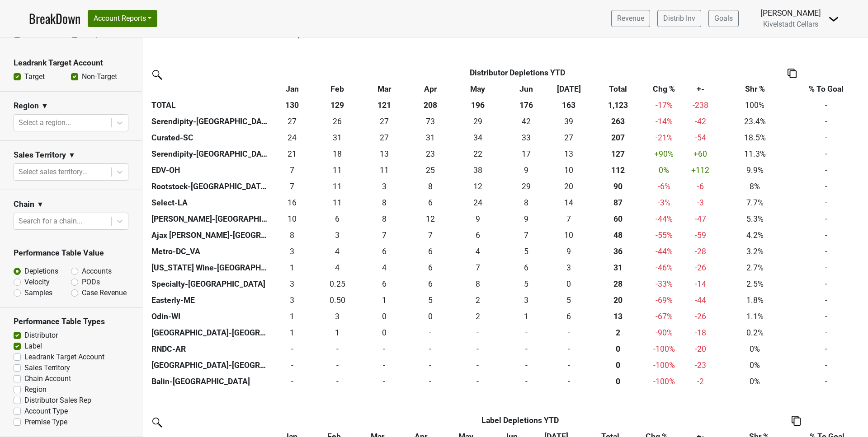  What do you see at coordinates (527, 187) in the screenshot?
I see `td: 29.25` at bounding box center [527, 187].